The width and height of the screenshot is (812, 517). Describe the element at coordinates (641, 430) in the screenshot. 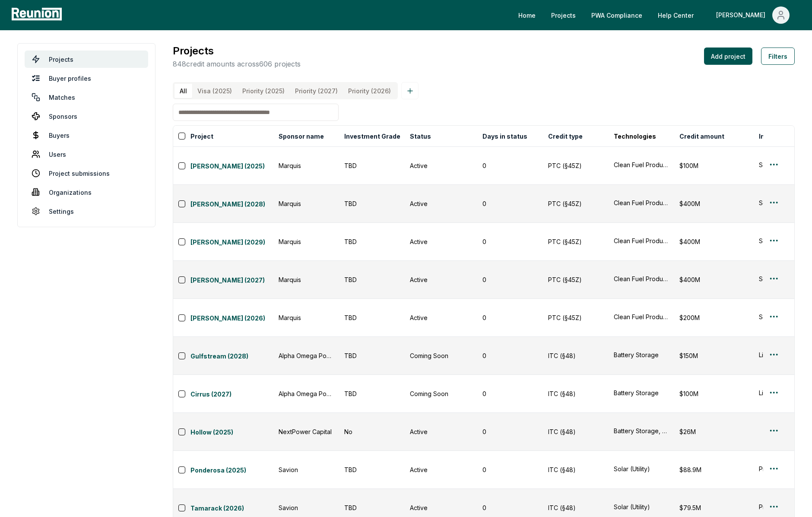

I see `button: Battery Storage, Solar (Utility)` at that location.